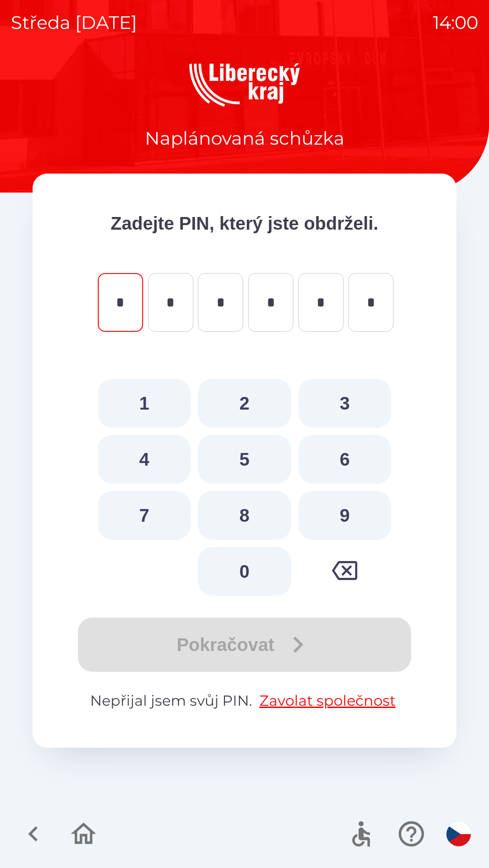  Describe the element at coordinates (344, 516) in the screenshot. I see `button: 9` at that location.